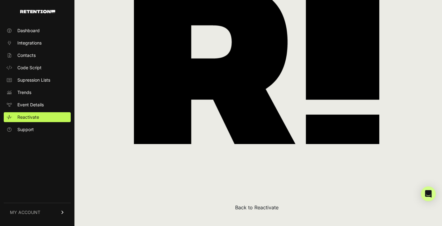 This screenshot has height=226, width=442. What do you see at coordinates (37, 93) in the screenshot?
I see `a: Trends` at bounding box center [37, 93].